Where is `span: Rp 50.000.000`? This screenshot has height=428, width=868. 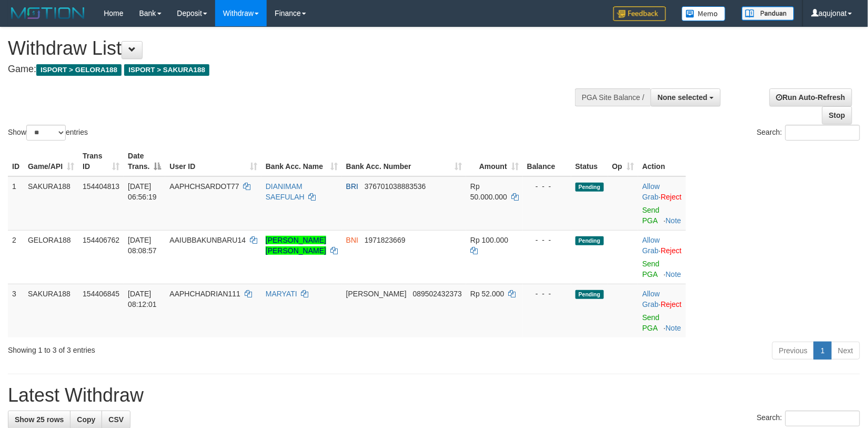 span: Rp 50.000.000 is located at coordinates (489, 192).